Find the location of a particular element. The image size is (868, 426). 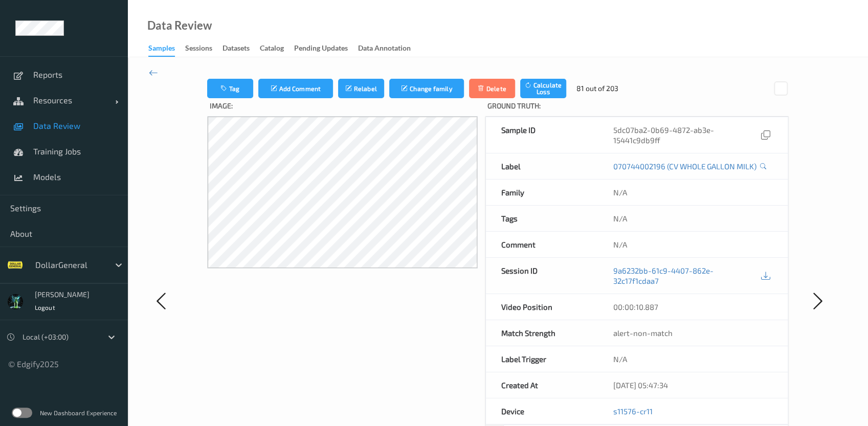

a: s11576-cr11 is located at coordinates (632, 411).